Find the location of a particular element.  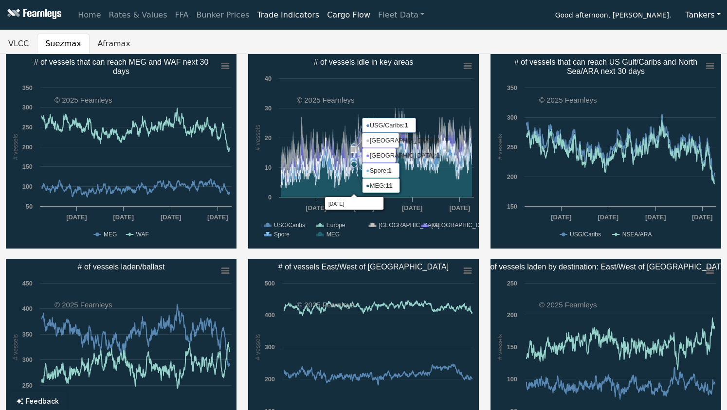

text: Europe is located at coordinates (336, 225).